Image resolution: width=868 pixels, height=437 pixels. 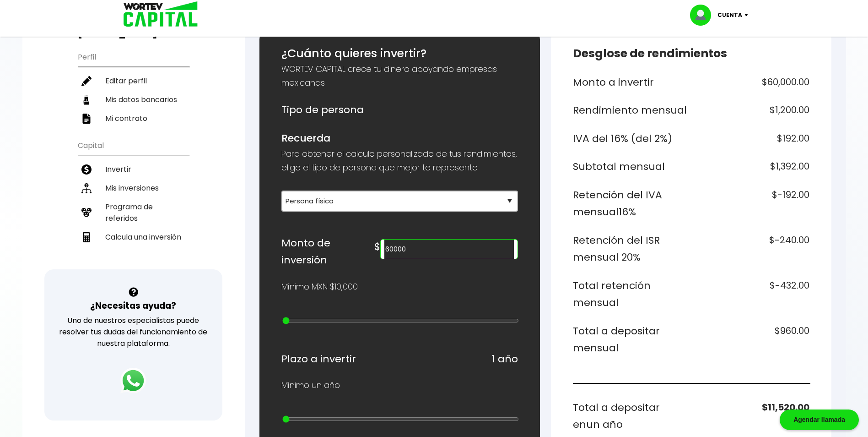 I want to click on h6: Total a depositar en un año, so click(x=630, y=416).